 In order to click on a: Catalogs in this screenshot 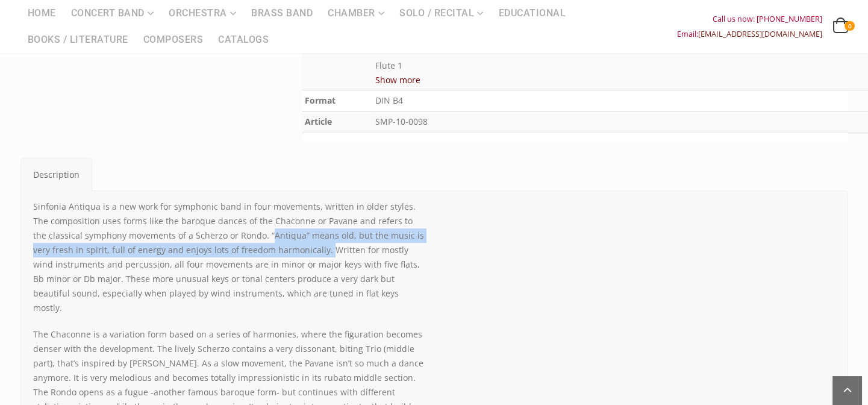, I will do `click(243, 40)`.